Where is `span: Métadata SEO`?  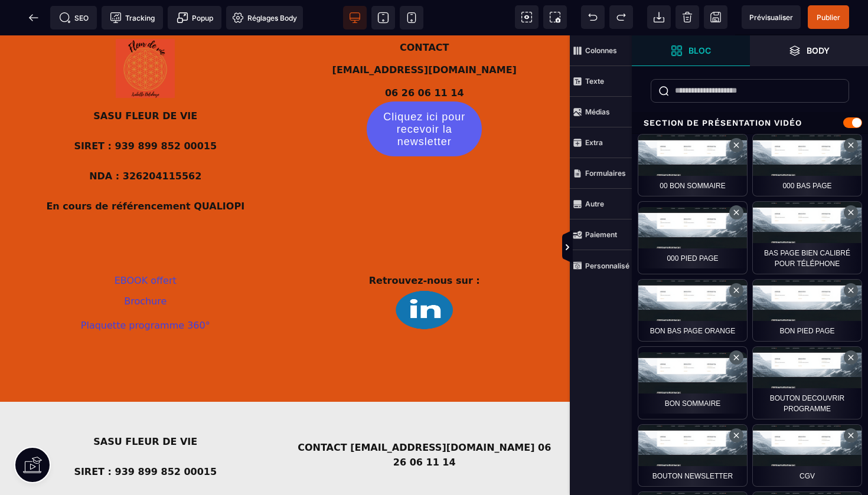 span: Métadata SEO is located at coordinates (73, 18).